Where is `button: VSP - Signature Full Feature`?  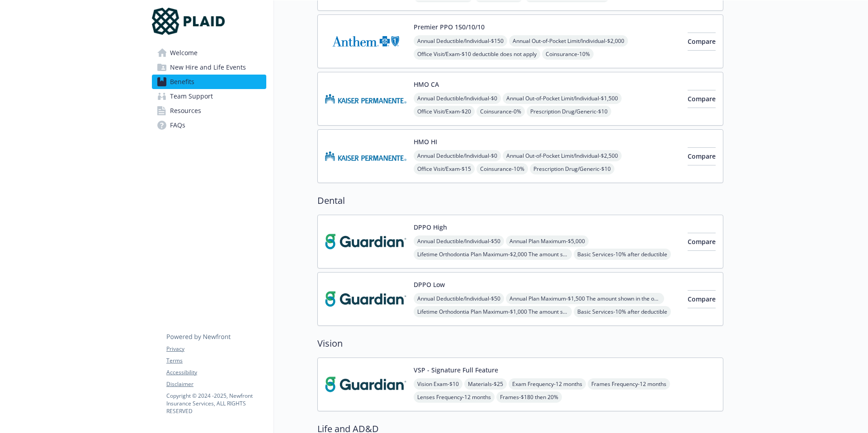
button: VSP - Signature Full Feature is located at coordinates (456, 370).